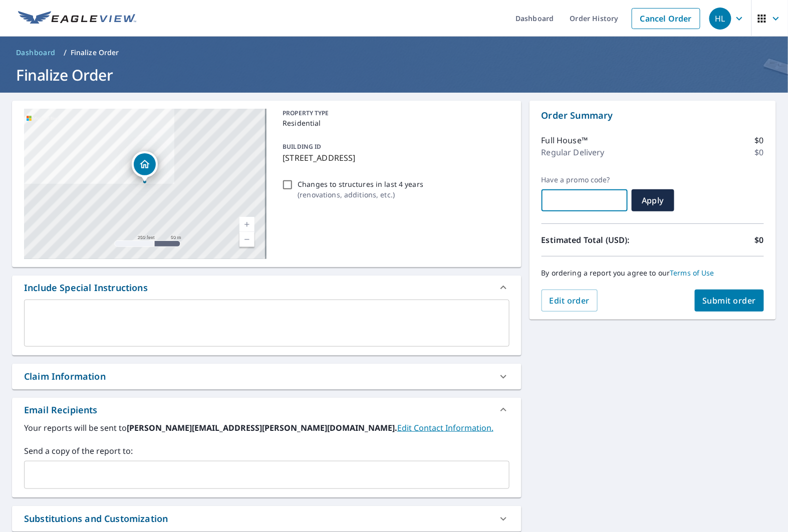 This screenshot has width=788, height=532. What do you see at coordinates (573, 152) in the screenshot?
I see `p: Regular Delivery` at bounding box center [573, 152].